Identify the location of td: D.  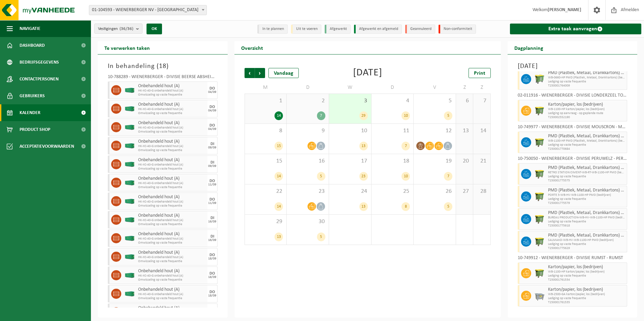
(308, 88).